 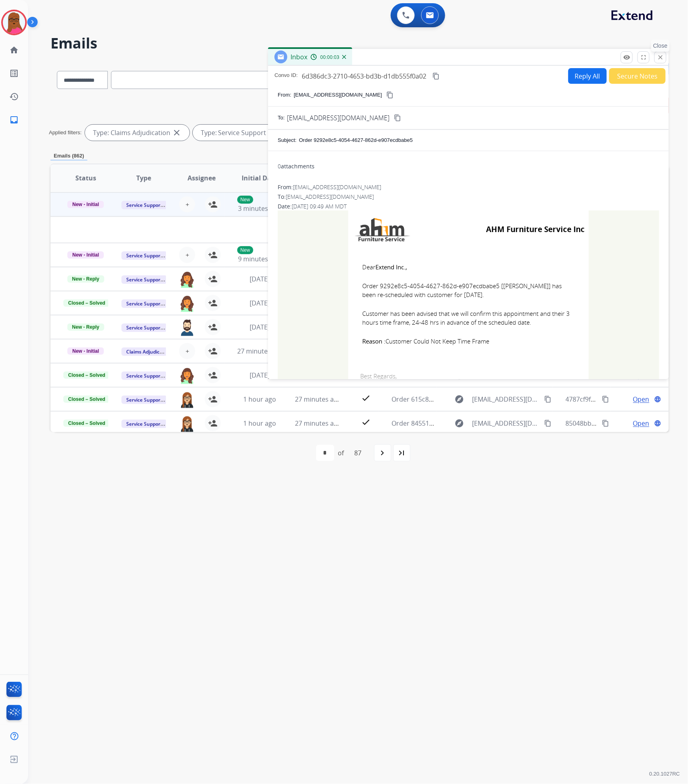 What do you see at coordinates (281, 118) in the screenshot?
I see `p: To:` at bounding box center [281, 118].